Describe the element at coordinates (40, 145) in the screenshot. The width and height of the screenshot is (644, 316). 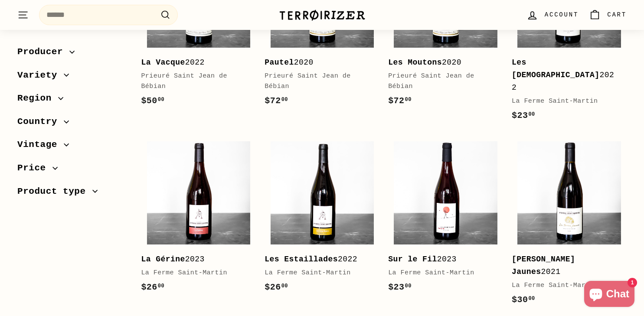
I see `span: Vintage` at that location.